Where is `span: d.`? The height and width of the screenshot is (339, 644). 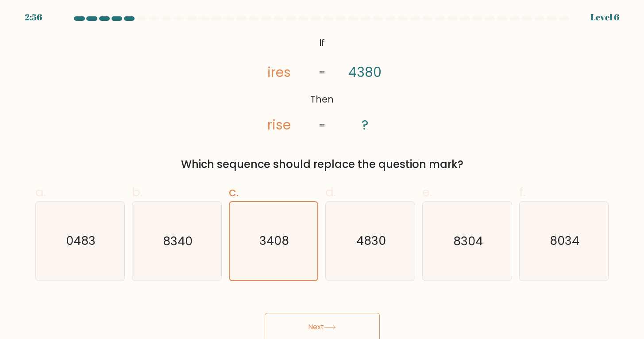 span: d. is located at coordinates (331, 192).